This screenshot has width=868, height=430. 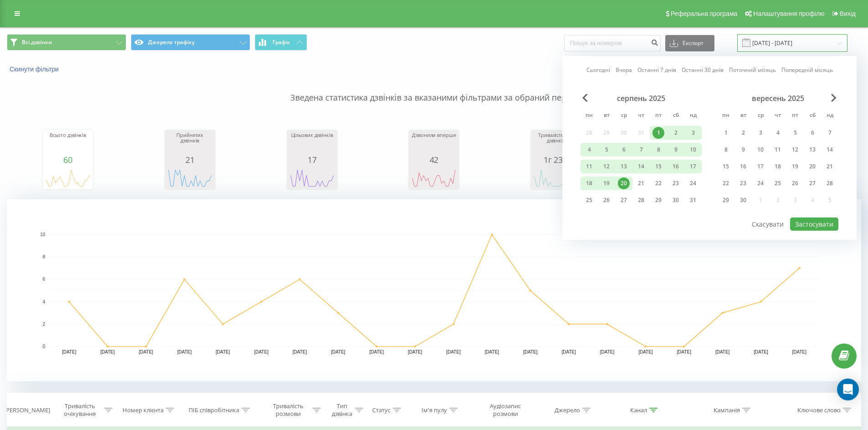 What do you see at coordinates (599, 70) in the screenshot?
I see `a: Сьогодні` at bounding box center [599, 70].